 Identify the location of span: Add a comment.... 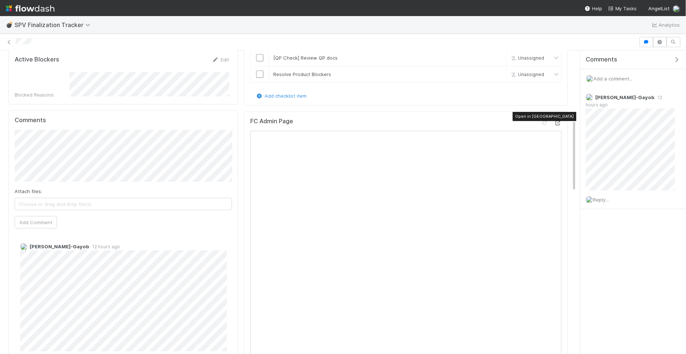
(613, 79).